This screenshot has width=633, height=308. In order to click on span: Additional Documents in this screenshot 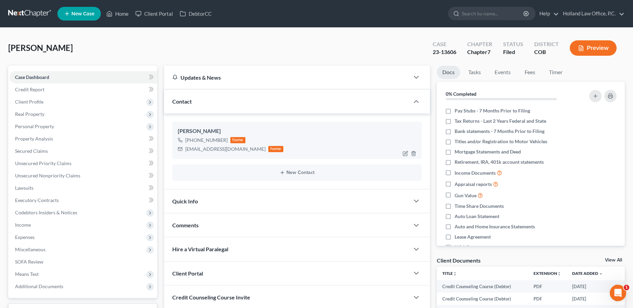, I will do `click(39, 286)`.